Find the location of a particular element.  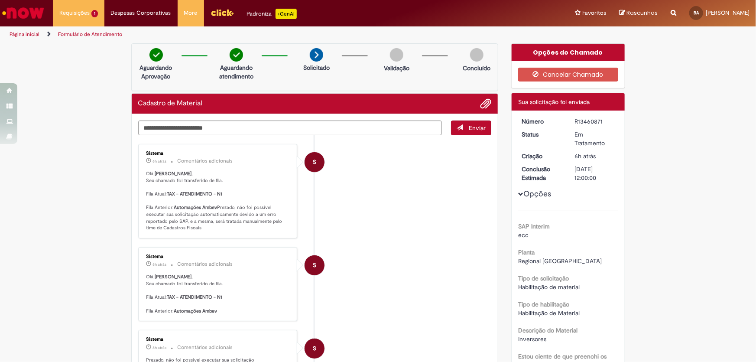

div: R13460871 is located at coordinates (595, 121).